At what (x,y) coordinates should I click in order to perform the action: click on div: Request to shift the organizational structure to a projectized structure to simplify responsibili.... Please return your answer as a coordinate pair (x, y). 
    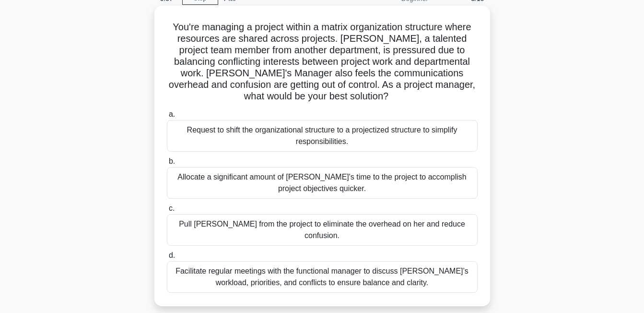
    Looking at the image, I should click on (322, 136).